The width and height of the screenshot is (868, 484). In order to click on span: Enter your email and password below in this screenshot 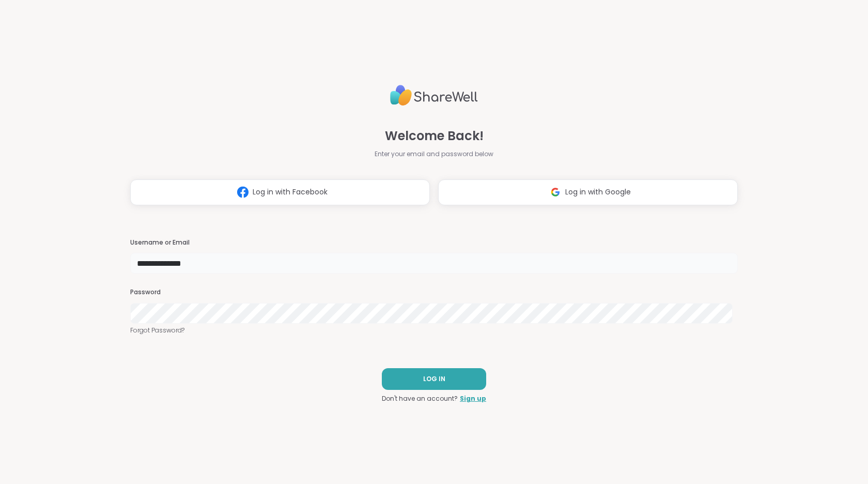, I will do `click(434, 154)`.